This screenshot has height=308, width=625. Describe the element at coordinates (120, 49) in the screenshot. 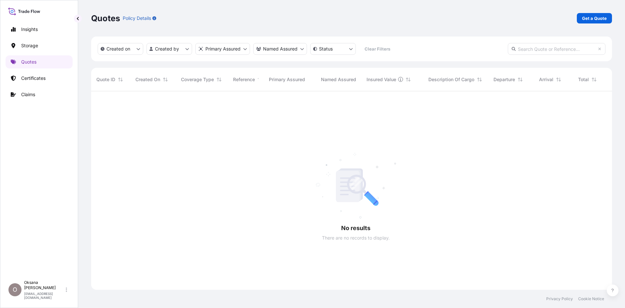

I see `button: createdOn Filter options` at that location.